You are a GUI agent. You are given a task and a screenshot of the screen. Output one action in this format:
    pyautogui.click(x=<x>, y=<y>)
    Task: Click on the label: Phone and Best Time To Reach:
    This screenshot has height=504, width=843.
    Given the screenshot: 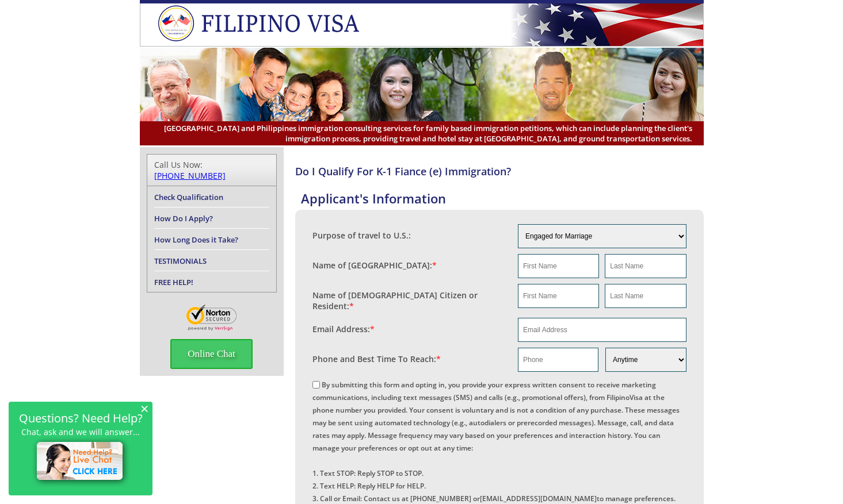 What is the action you would take?
    pyautogui.click(x=376, y=358)
    